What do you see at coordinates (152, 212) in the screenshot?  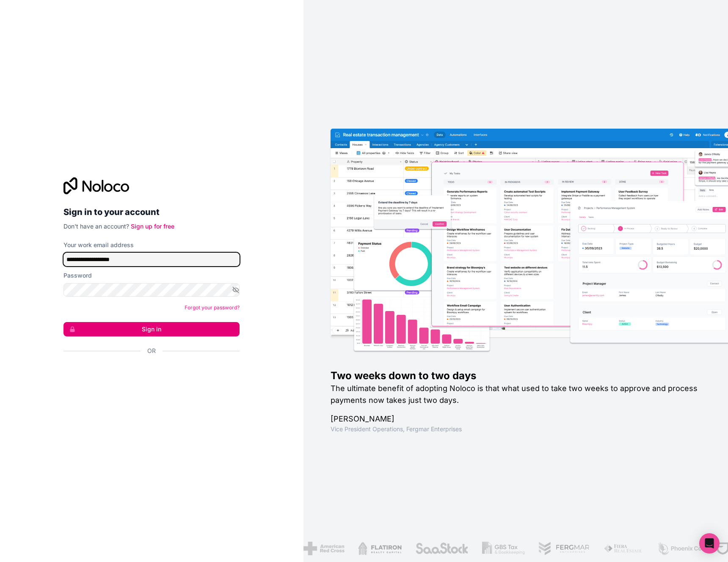 I see `h2: Sign in to your account` at bounding box center [152, 212].